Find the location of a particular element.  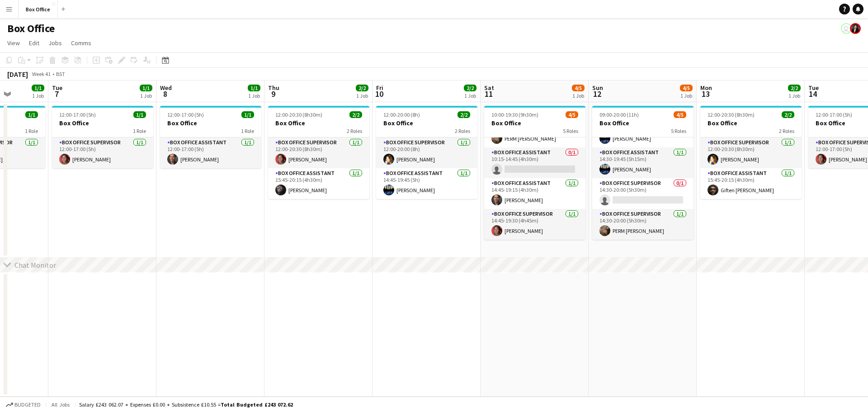

div: Chat Monitor is located at coordinates (35, 265).